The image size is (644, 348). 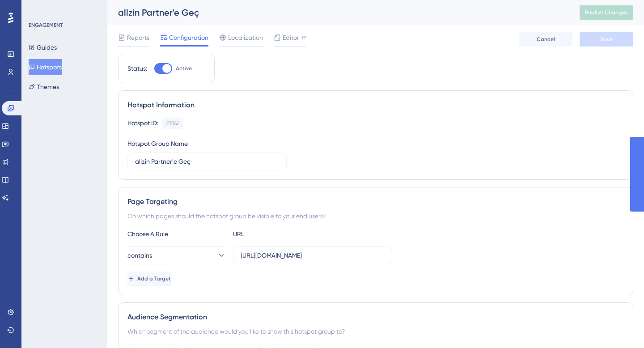 I want to click on span: Save, so click(x=607, y=39).